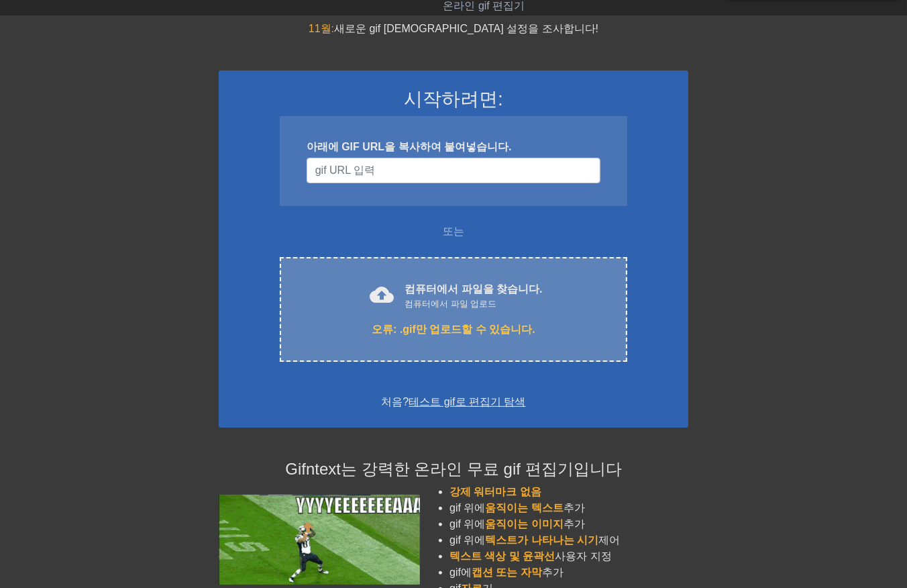  What do you see at coordinates (454, 469) in the screenshot?
I see `h4: Gifntext는 강력한 온라인 무료 gif 편집기입니다` at bounding box center [454, 469].